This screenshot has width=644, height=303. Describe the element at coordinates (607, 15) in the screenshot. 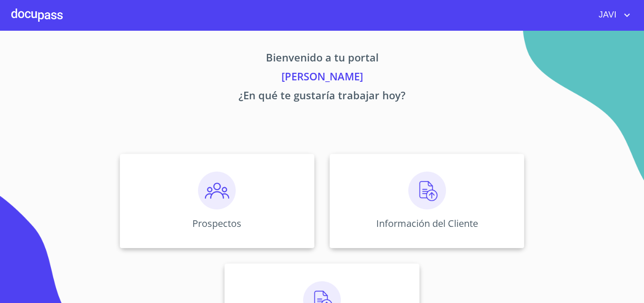

I see `span: JAVI` at that location.